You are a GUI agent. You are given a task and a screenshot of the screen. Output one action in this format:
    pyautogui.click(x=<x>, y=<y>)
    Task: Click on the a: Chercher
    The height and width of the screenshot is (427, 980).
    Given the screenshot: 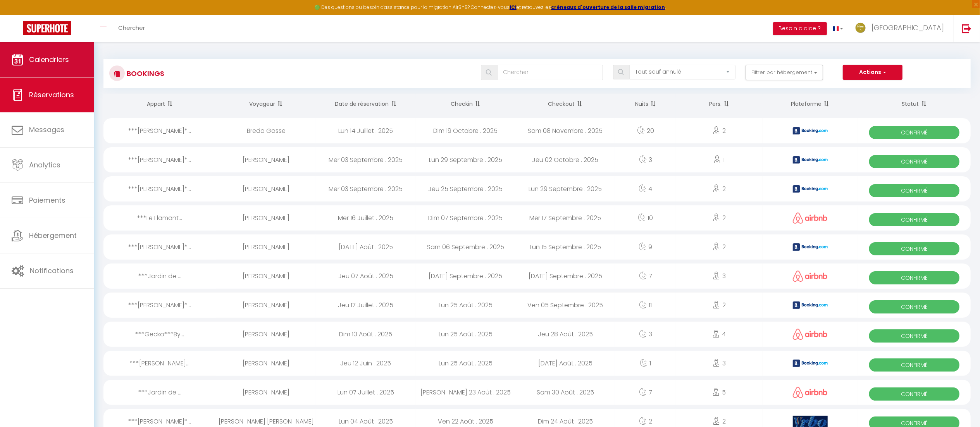 What is the action you would take?
    pyautogui.click(x=132, y=28)
    